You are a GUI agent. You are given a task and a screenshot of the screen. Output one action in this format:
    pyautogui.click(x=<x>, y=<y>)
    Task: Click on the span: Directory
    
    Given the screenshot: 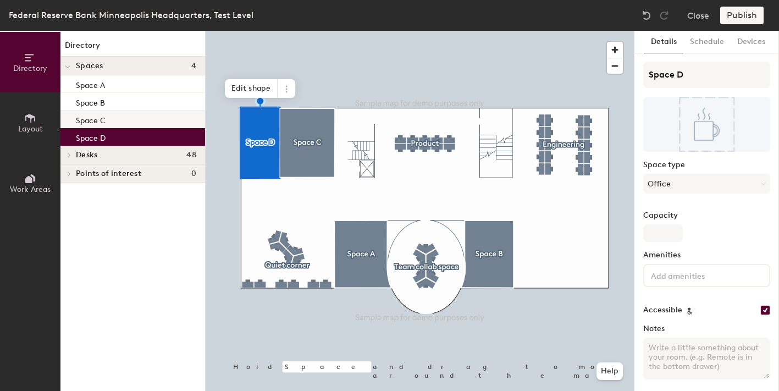 What is the action you would take?
    pyautogui.click(x=30, y=68)
    